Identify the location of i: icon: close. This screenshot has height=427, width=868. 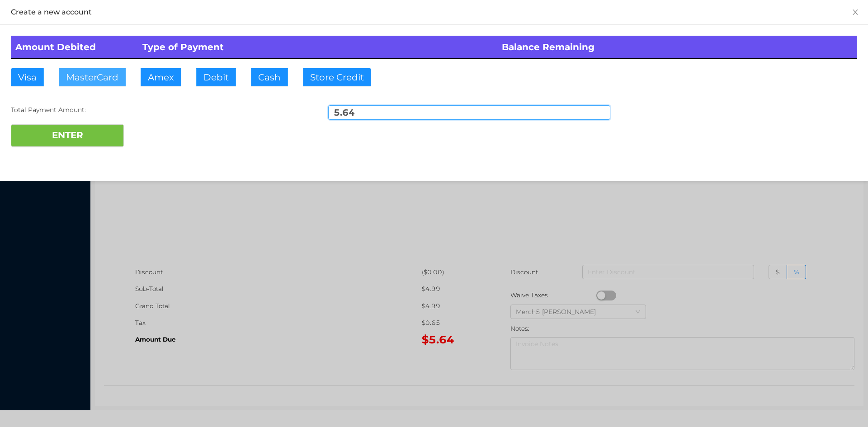
(855, 12).